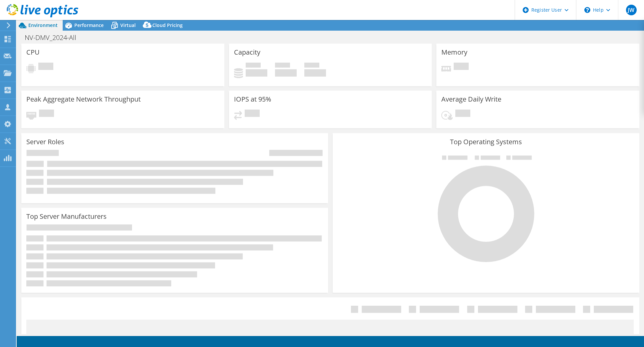  Describe the element at coordinates (632, 10) in the screenshot. I see `span: JW` at that location.